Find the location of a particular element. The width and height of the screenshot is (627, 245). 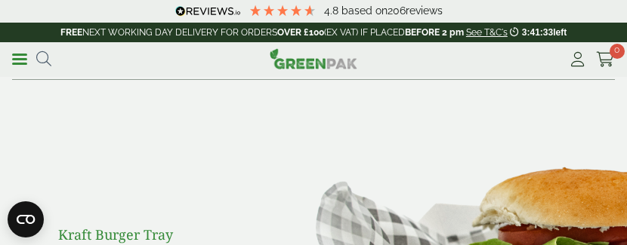

span: 206 is located at coordinates (397, 11).